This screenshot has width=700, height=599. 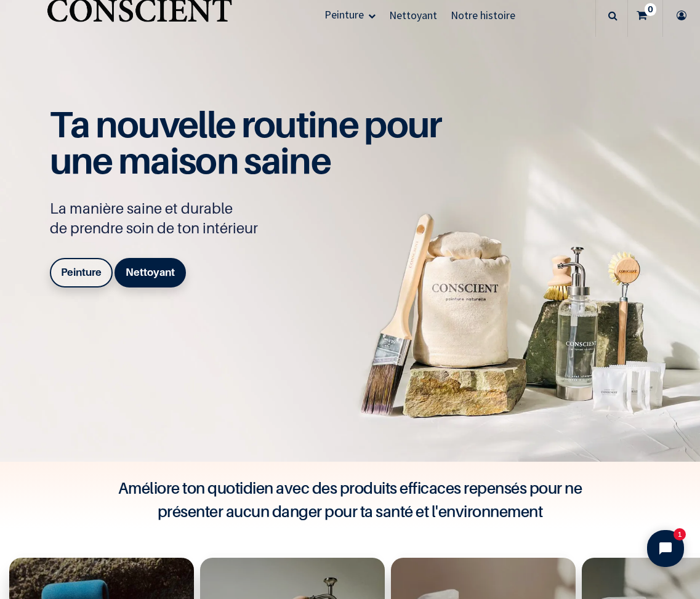 What do you see at coordinates (350, 500) in the screenshot?
I see `h4: Améliore ton quotidien avec des produits efficaces repensés pour ne présenter aucun danger pour t...` at bounding box center [350, 500].